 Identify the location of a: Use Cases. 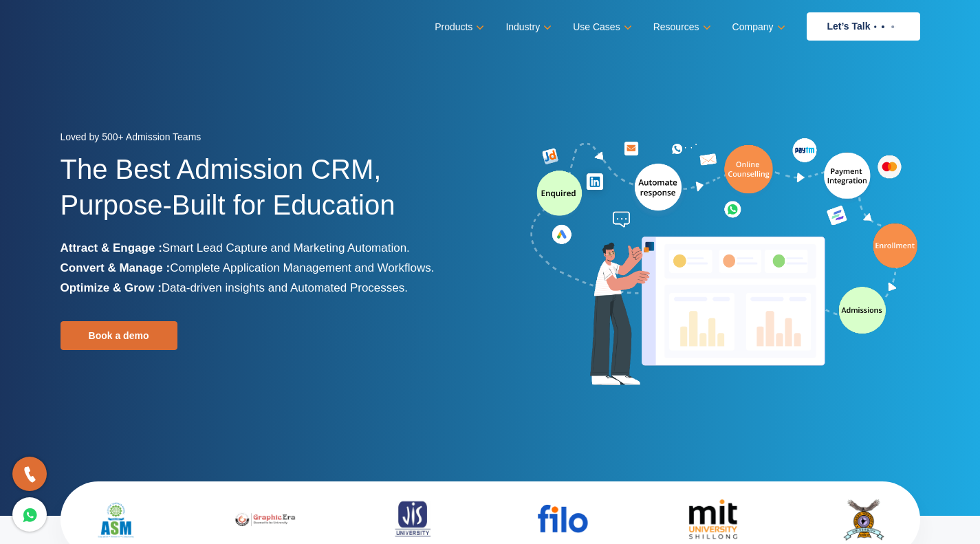
(601, 27).